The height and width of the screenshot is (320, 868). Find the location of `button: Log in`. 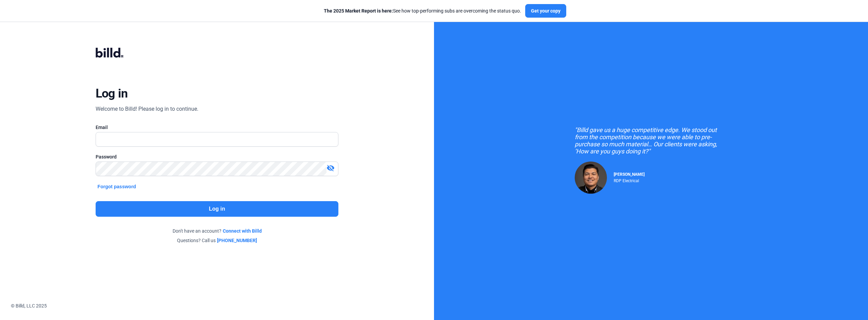

button: Log in is located at coordinates (217, 209).